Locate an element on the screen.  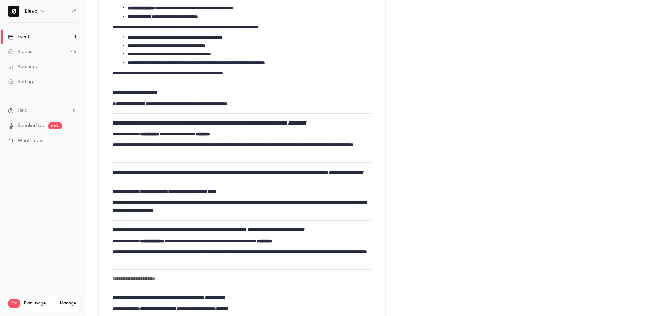
span: Pro is located at coordinates (14, 304).